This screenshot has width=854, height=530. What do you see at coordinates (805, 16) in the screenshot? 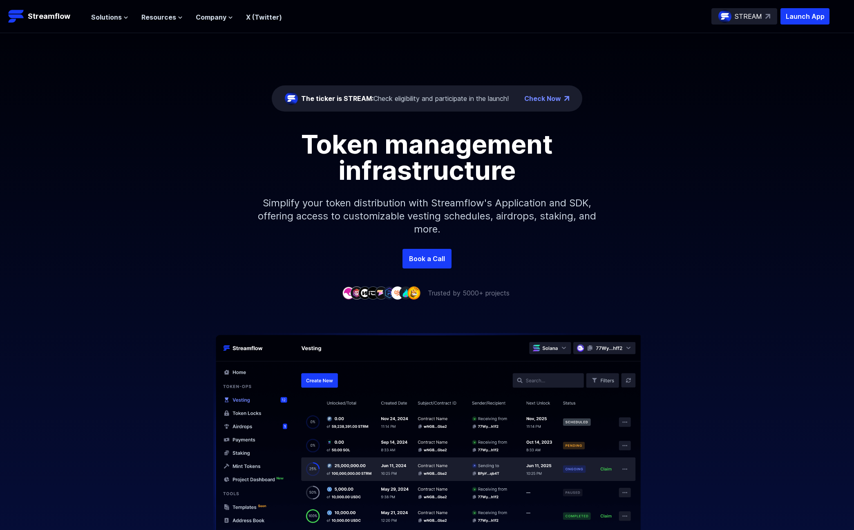
I see `p: Launch App` at bounding box center [805, 16].